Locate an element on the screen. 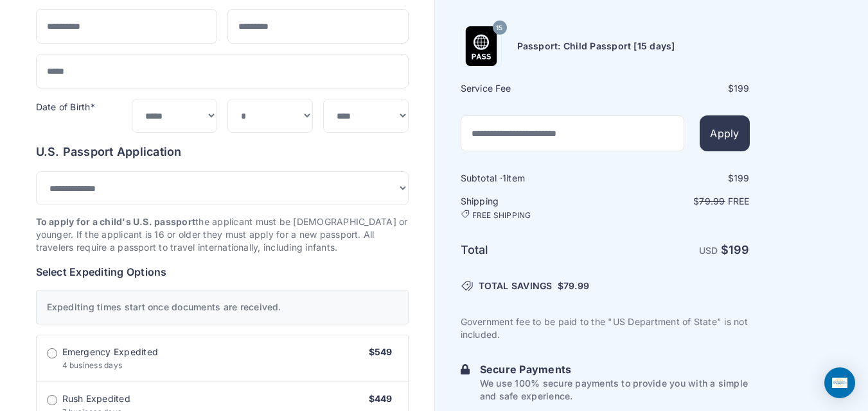 The width and height of the screenshot is (868, 411). span: Rush Expedited is located at coordinates (96, 399).